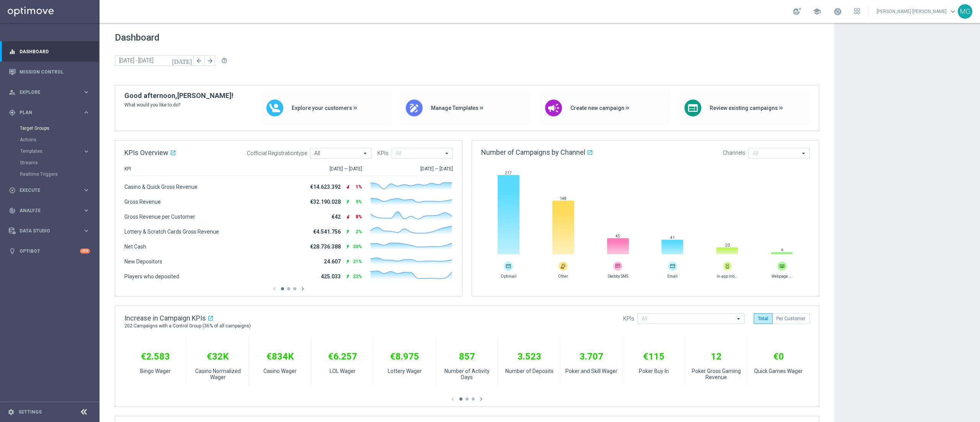 This screenshot has width=980, height=422. I want to click on div: Realtime Triggers, so click(60, 174).